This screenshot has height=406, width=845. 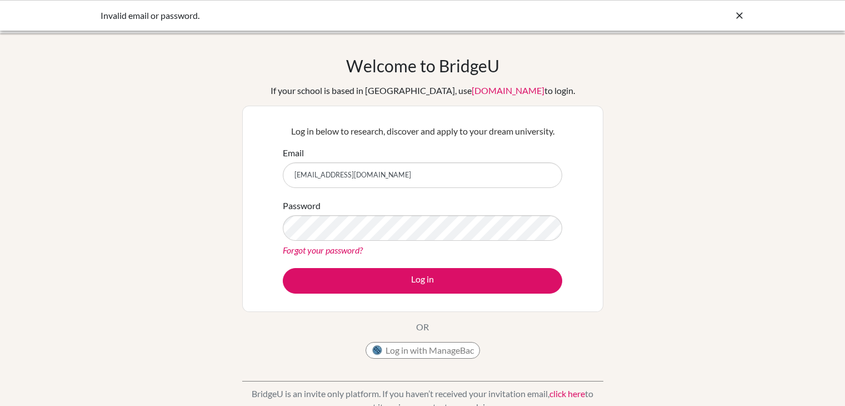 I want to click on a: Forgot your password?, so click(x=323, y=250).